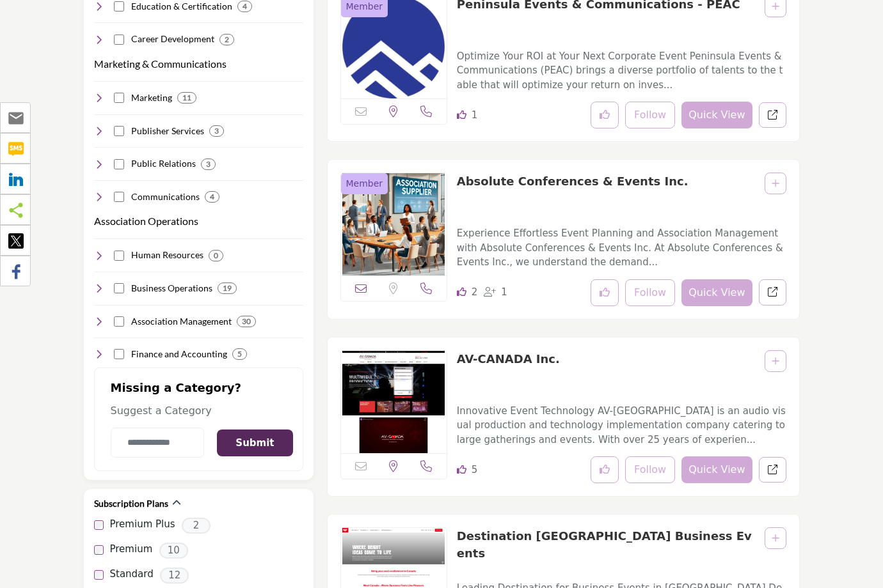 The image size is (883, 588). I want to click on div: 4 Results For Communications, so click(212, 197).